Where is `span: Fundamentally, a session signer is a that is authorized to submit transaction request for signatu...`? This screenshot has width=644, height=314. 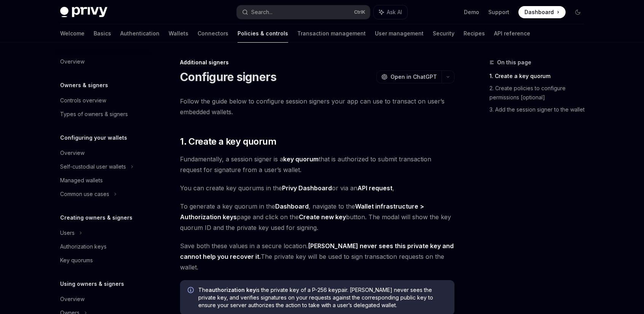
span: Fundamentally, a session signer is a that is authorized to submit transaction request for signatu... is located at coordinates (317, 165).